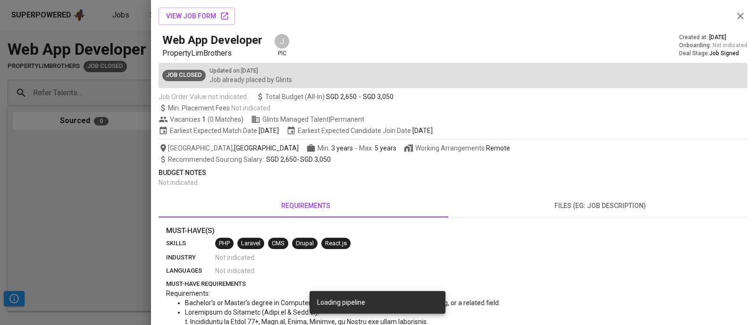 This screenshot has height=325, width=755. What do you see at coordinates (457, 148) in the screenshot?
I see `span: Working Arrangements` at bounding box center [457, 148].